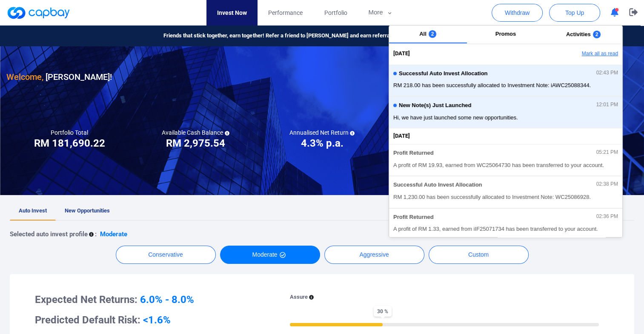 Image resolution: width=644 pixels, height=334 pixels. Describe the element at coordinates (574, 13) in the screenshot. I see `button: Top Up` at that location.